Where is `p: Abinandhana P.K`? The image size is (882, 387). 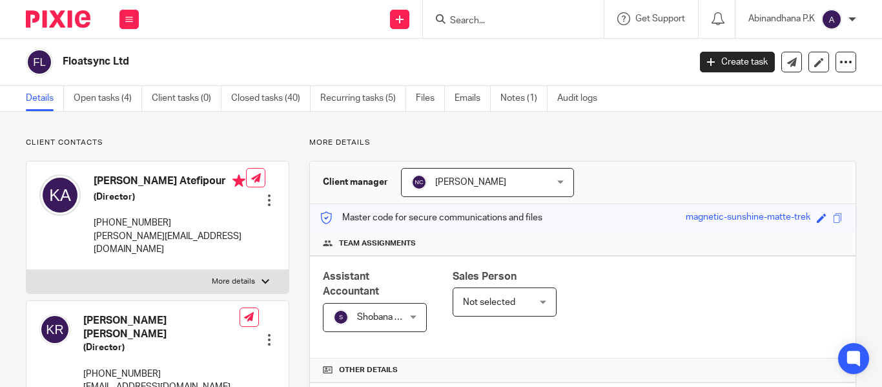
p: Abinandhana P.K is located at coordinates (781, 19).